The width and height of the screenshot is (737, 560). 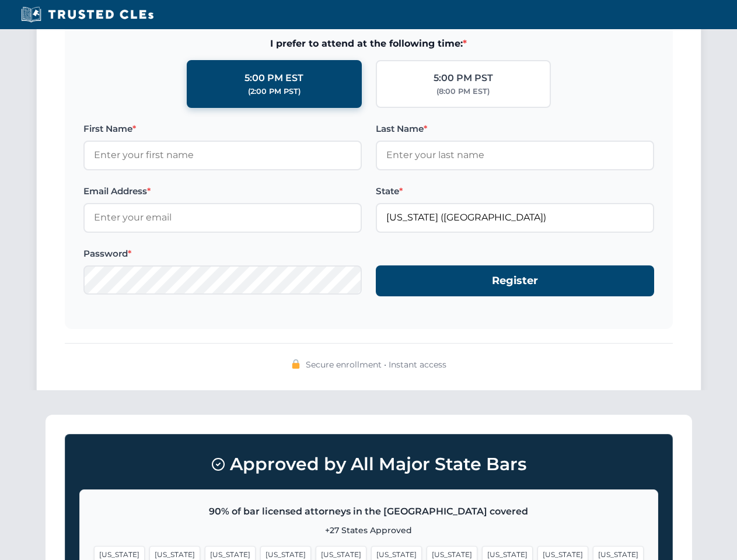 I want to click on div: (8:00 PM EST), so click(x=463, y=92).